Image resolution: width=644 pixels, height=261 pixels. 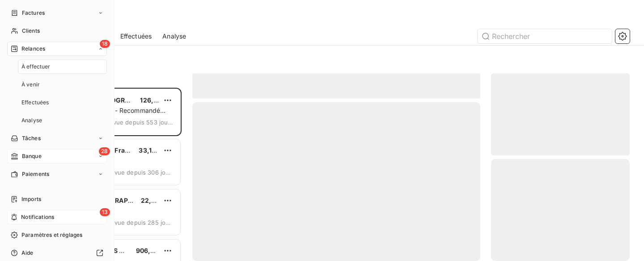 I want to click on span: 33,12 €, so click(x=150, y=150).